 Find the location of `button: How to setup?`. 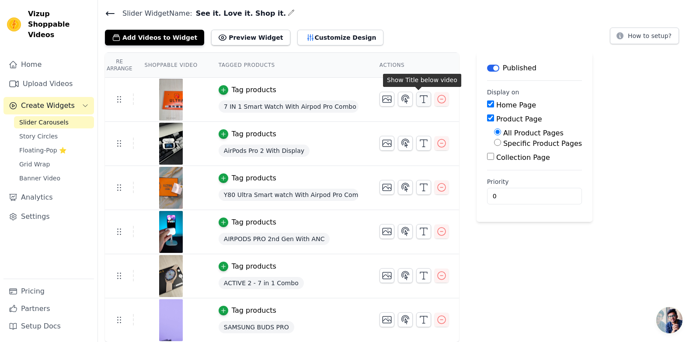

button: How to setup? is located at coordinates (645, 36).